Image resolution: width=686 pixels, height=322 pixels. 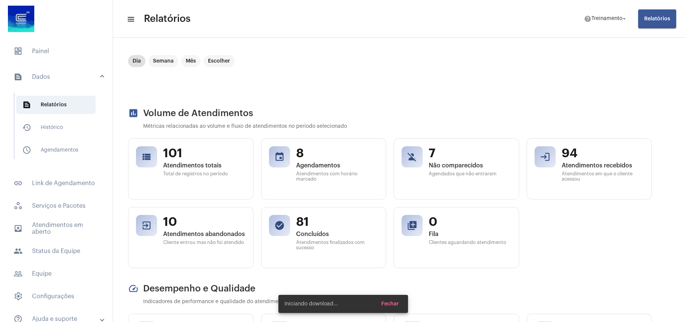 What do you see at coordinates (311, 304) in the screenshot?
I see `span: Iniciando download...` at bounding box center [311, 304].